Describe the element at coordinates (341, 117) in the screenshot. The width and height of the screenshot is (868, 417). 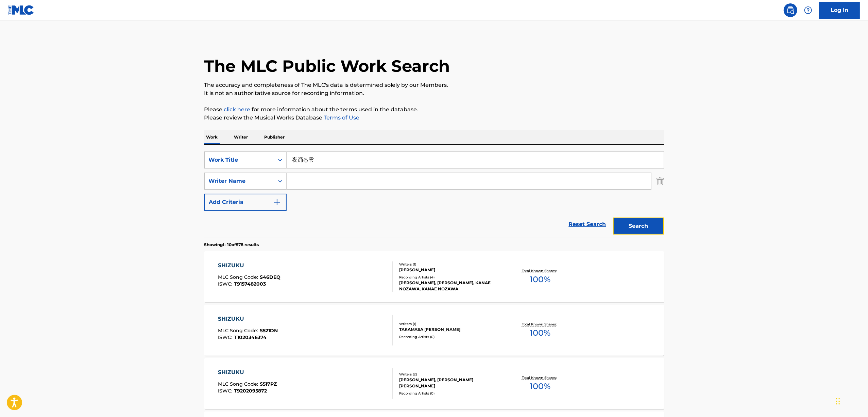
I see `a: Terms of Use` at that location.